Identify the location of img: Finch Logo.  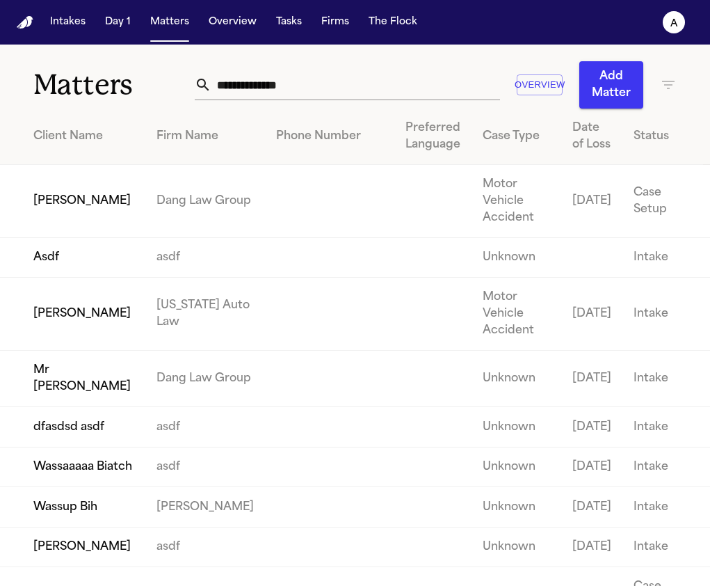
(25, 22).